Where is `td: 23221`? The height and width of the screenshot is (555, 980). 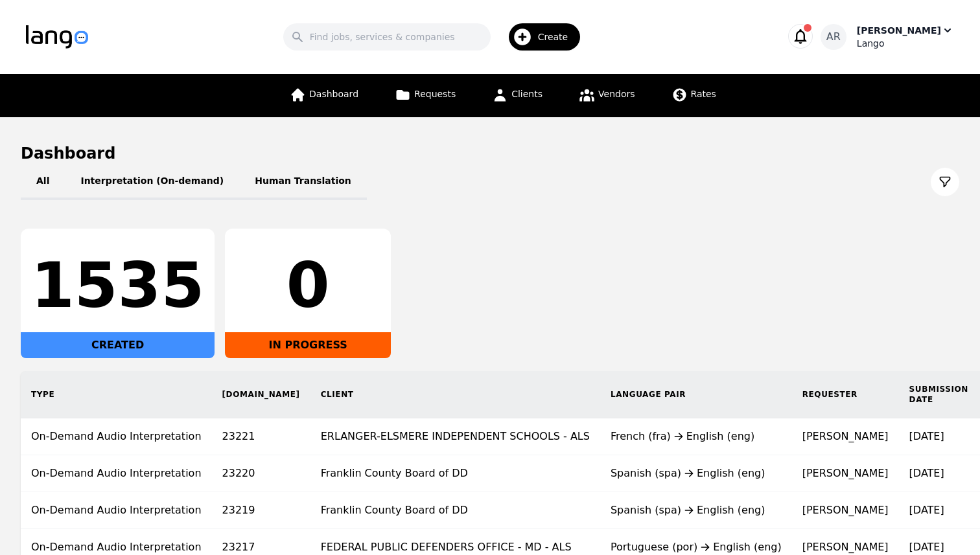
td: 23221 is located at coordinates (261, 437).